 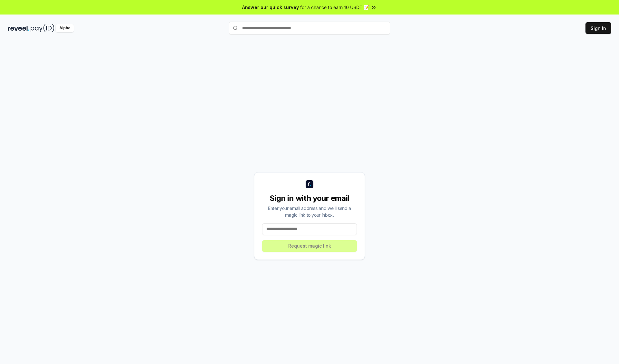 What do you see at coordinates (65, 28) in the screenshot?
I see `div: Alpha` at bounding box center [65, 28].